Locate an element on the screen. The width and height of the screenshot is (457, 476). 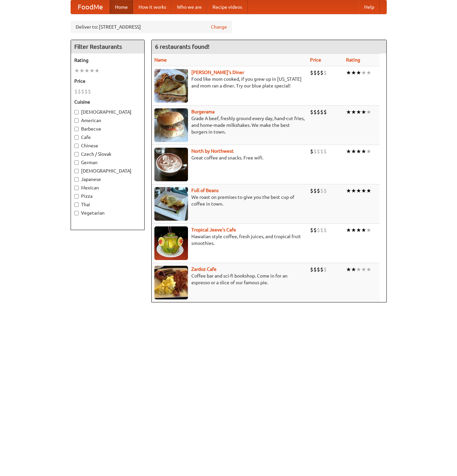
b: North by Northwest is located at coordinates (212, 151).